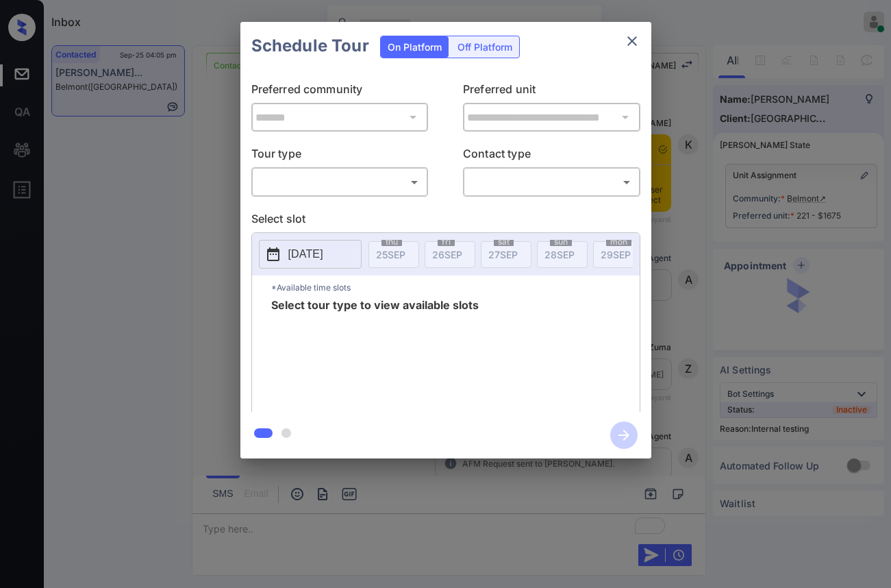  What do you see at coordinates (340, 156) in the screenshot?
I see `p: Tour type` at bounding box center [340, 156].